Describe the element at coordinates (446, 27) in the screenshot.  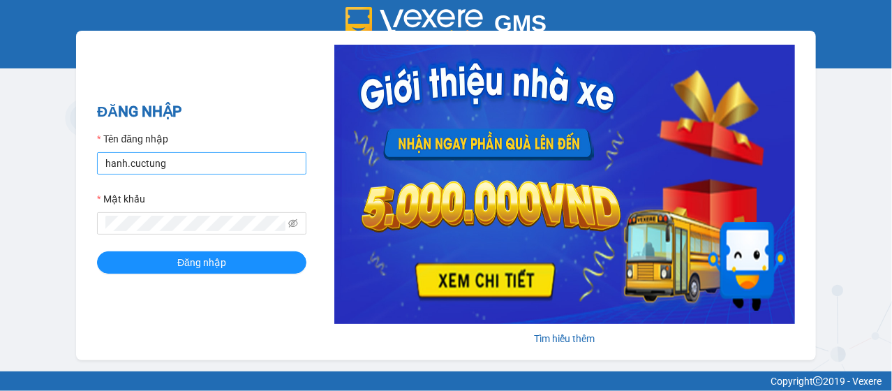
I see `a: GMS` at that location.